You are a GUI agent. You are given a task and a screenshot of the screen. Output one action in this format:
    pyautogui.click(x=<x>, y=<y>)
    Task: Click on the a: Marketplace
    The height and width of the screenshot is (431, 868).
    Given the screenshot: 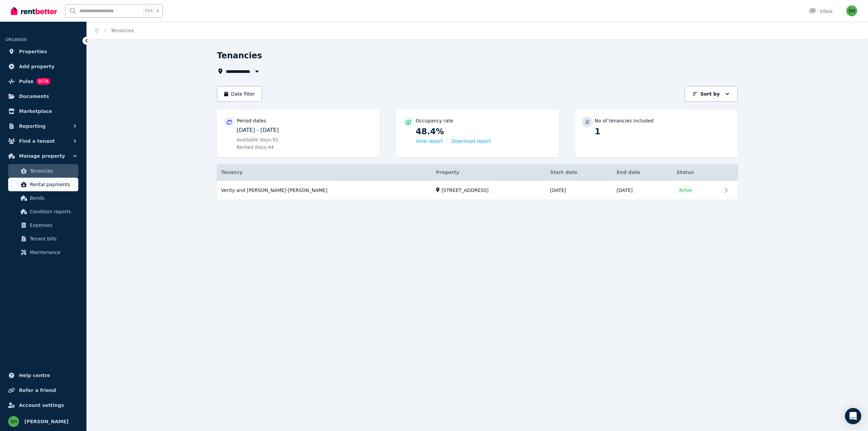 What is the action you would take?
    pyautogui.click(x=43, y=111)
    